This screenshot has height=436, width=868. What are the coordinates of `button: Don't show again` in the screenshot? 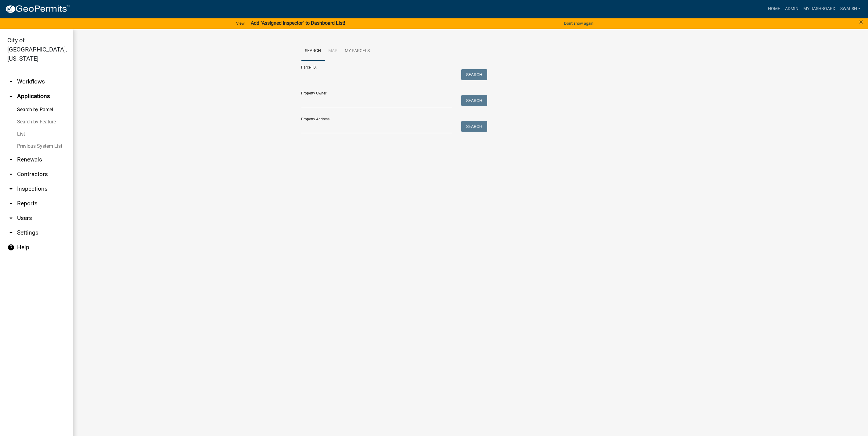 It's located at (579, 23).